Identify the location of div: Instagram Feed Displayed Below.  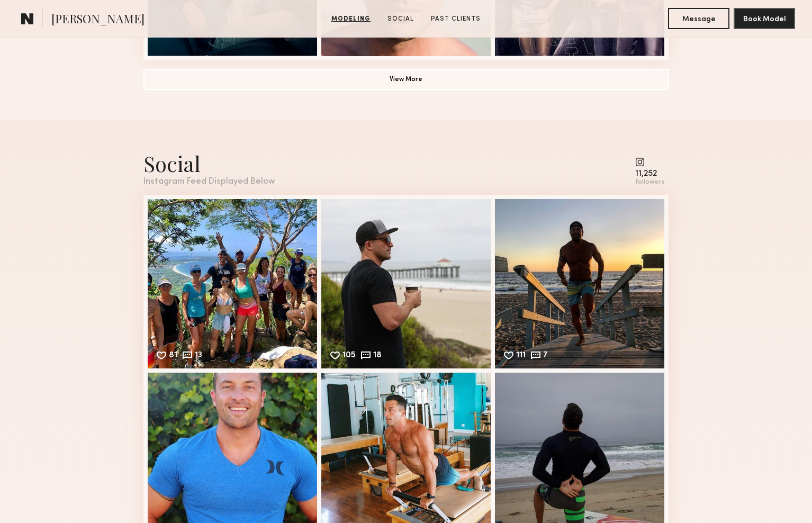
(209, 181).